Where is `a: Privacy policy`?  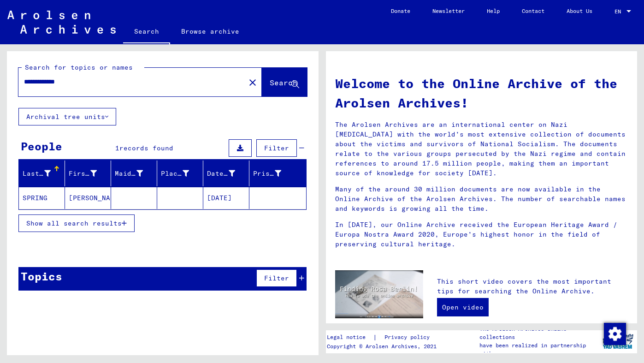 a: Privacy policy is located at coordinates (409, 337).